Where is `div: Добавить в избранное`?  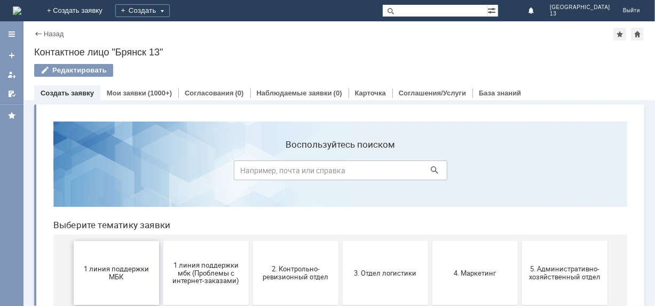
div: Добавить в избранное is located at coordinates (620, 34).